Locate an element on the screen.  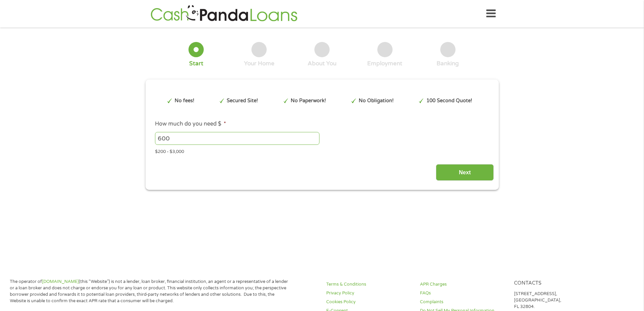
a: Terms & Conditions is located at coordinates (369, 284).